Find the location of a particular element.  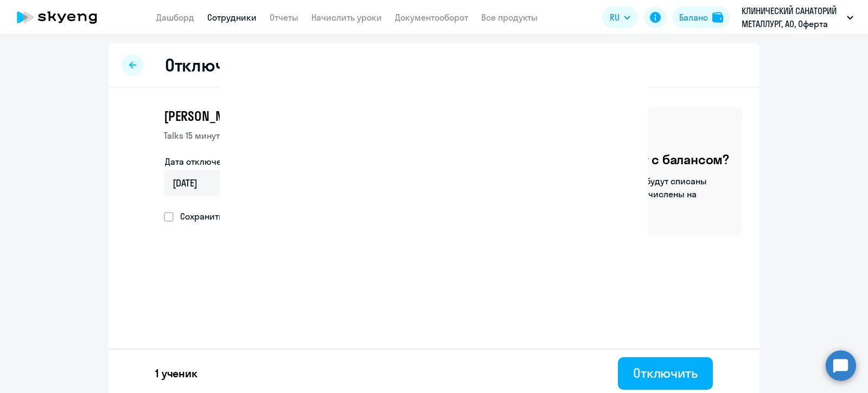

p: КЛИНИЧЕСКИЙ САНАТОРИЙ МЕТАЛЛУРГ, АО, Оферта is located at coordinates (792, 17).